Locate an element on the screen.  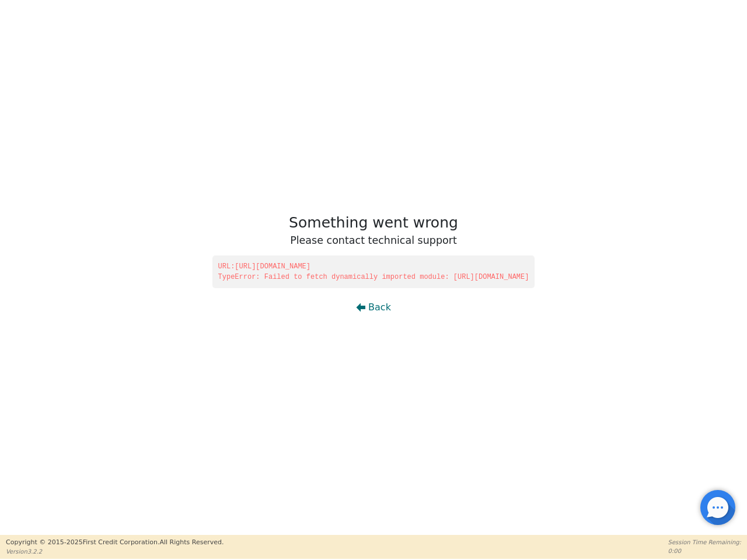
p: Session Time Remaining: is located at coordinates (705, 542).